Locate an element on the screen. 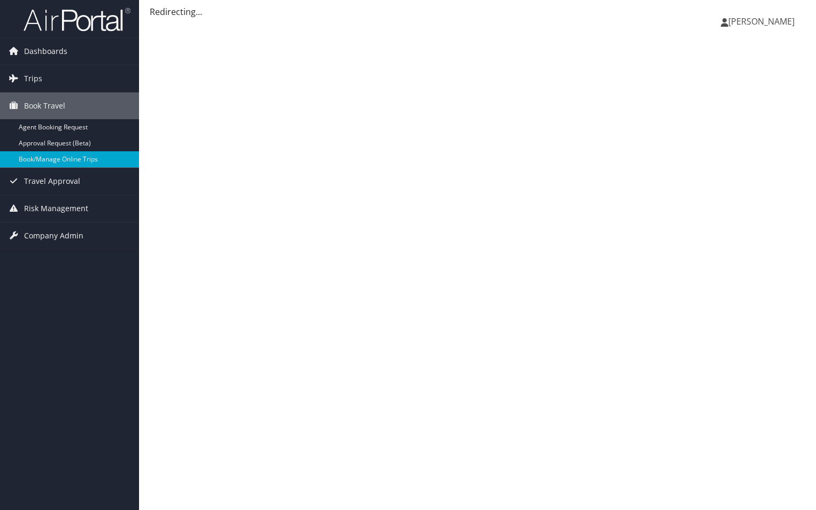 The height and width of the screenshot is (510, 816). img: airportal-logo.png is located at coordinates (77, 19).